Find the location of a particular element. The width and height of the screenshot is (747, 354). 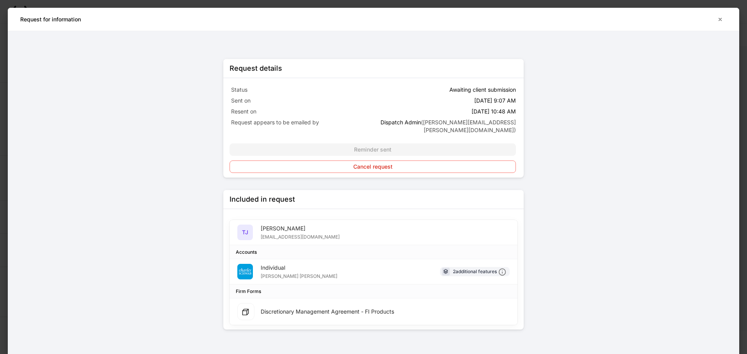

h5: TJ is located at coordinates (245, 233).